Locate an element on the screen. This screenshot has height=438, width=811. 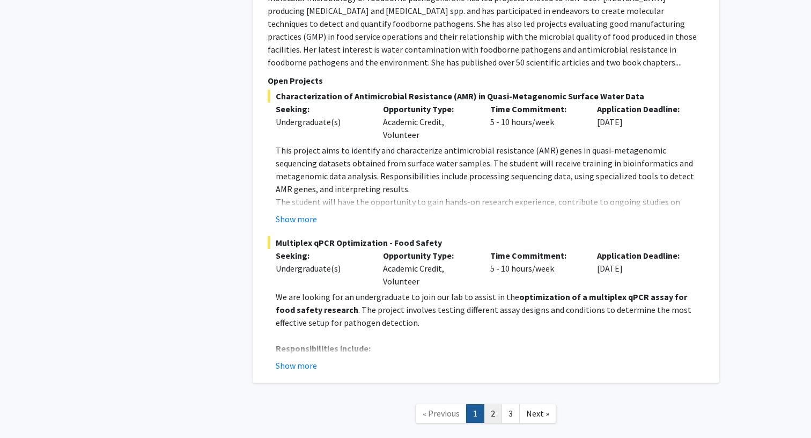
span: Multiplex qPCR Optimization - Food Safety is located at coordinates (486, 243).